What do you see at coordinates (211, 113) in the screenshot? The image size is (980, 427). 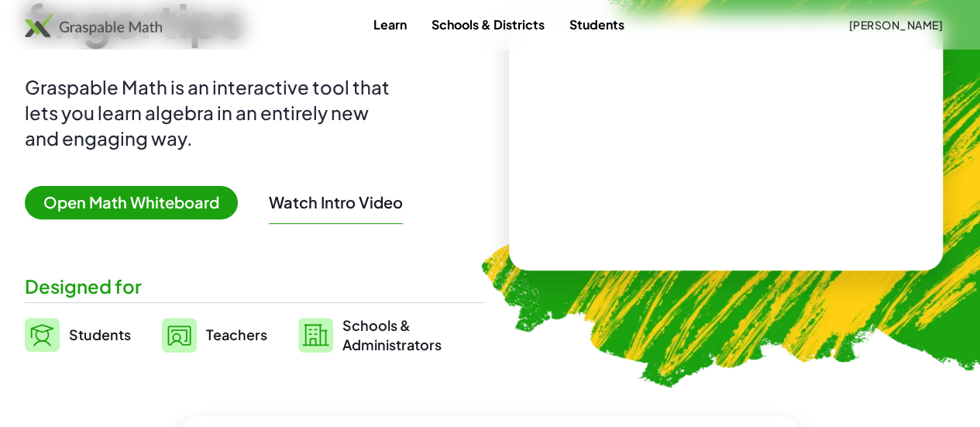 I see `div: Graspable Math is an interactive tool that lets you learn algebra in an entirely new and engaging...` at bounding box center [211, 113].